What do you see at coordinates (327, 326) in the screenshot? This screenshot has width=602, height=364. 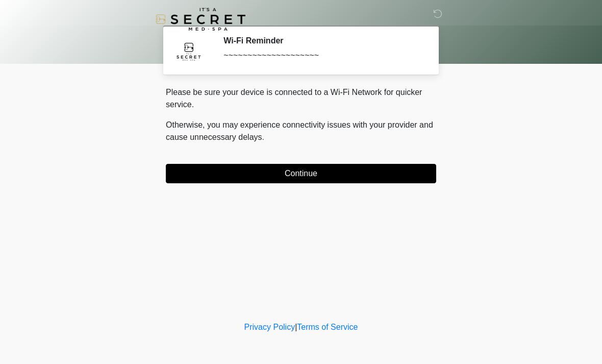 I see `a: Terms of Service` at bounding box center [327, 326].